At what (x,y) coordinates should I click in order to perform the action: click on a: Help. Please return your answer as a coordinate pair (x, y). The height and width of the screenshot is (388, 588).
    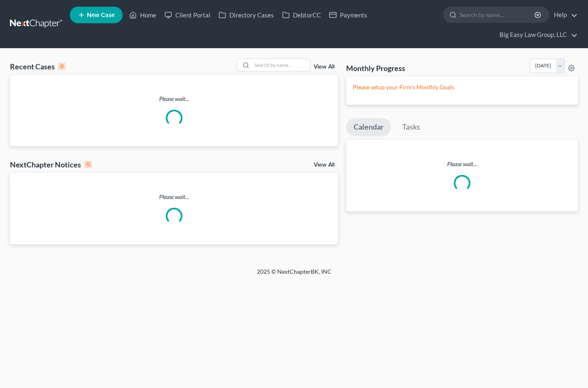
    Looking at the image, I should click on (564, 15).